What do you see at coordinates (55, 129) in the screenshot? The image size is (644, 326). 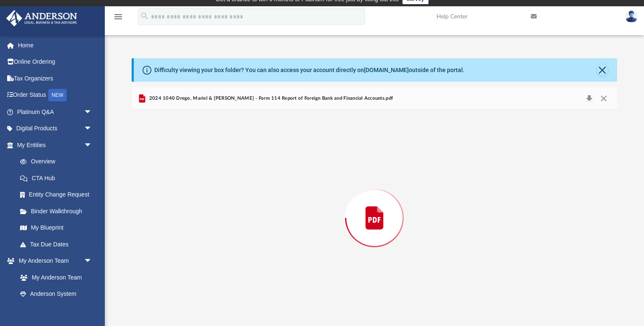 I see `a: Digital Productsarrow_drop_down` at bounding box center [55, 129].